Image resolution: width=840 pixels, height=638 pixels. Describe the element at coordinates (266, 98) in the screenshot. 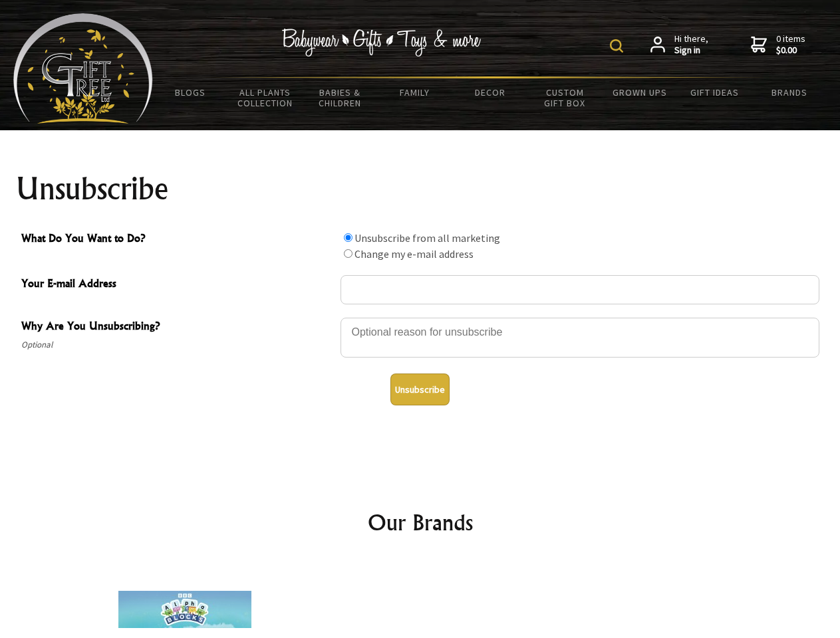

I see `a: All Plants Collection` at that location.